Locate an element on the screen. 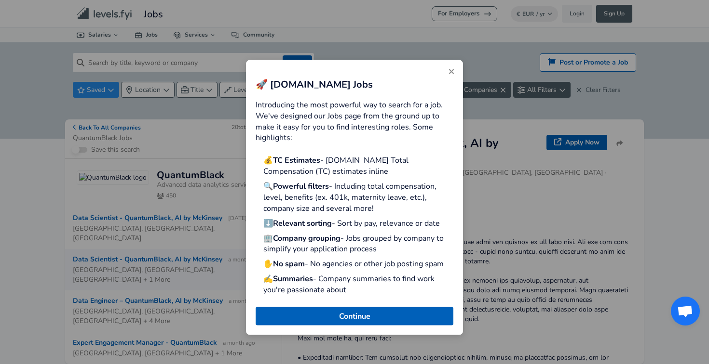  p: 🔍 - Including total compensation, level, benefits (ex. 401k, maternity leave, etc.), company size... is located at coordinates (358, 198).